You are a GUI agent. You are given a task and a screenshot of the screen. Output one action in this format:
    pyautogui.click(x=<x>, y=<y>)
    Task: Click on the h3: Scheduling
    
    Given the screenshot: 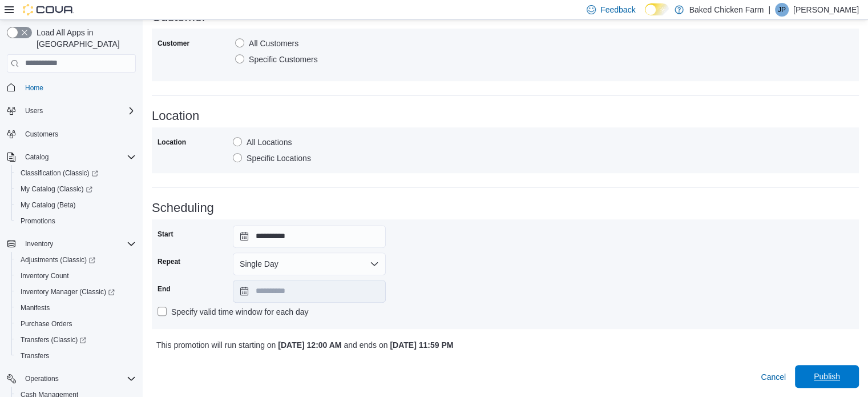 What is the action you would take?
    pyautogui.click(x=505, y=208)
    